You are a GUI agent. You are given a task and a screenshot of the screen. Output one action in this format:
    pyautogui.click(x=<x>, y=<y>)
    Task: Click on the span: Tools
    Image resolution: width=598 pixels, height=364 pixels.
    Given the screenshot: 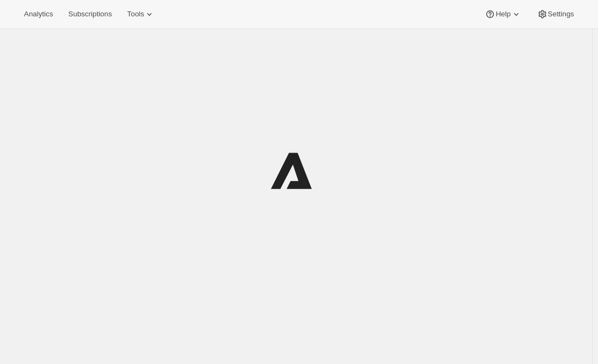 What is the action you would take?
    pyautogui.click(x=135, y=14)
    